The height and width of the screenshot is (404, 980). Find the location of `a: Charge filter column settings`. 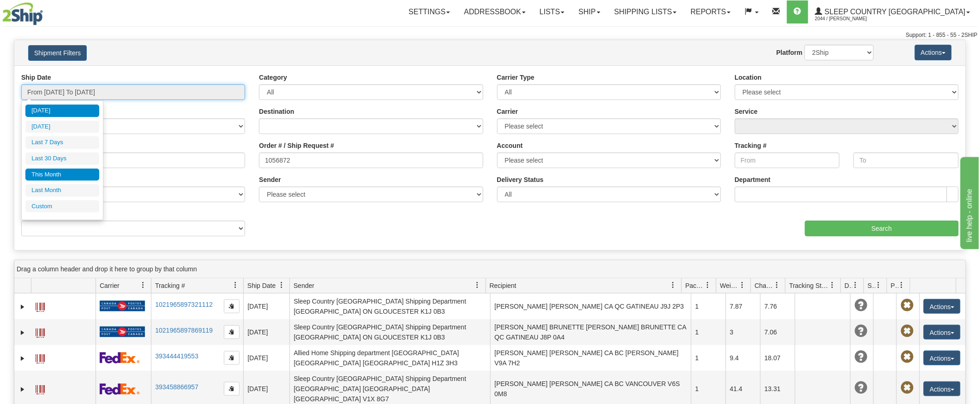

a: Charge filter column settings is located at coordinates (777, 285).